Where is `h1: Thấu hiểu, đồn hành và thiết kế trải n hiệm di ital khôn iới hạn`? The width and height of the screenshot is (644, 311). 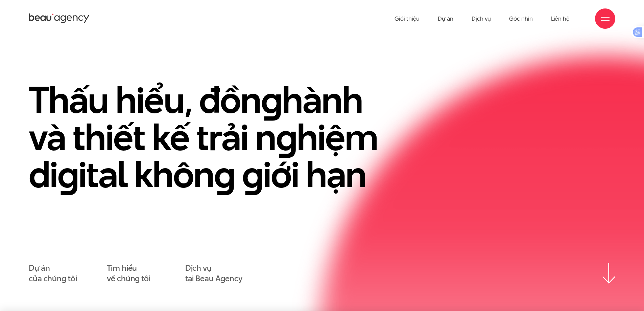 h1: Thấu hiểu, đồn hành và thiết kế trải n hiệm di ital khôn iới hạn is located at coordinates (214, 137).